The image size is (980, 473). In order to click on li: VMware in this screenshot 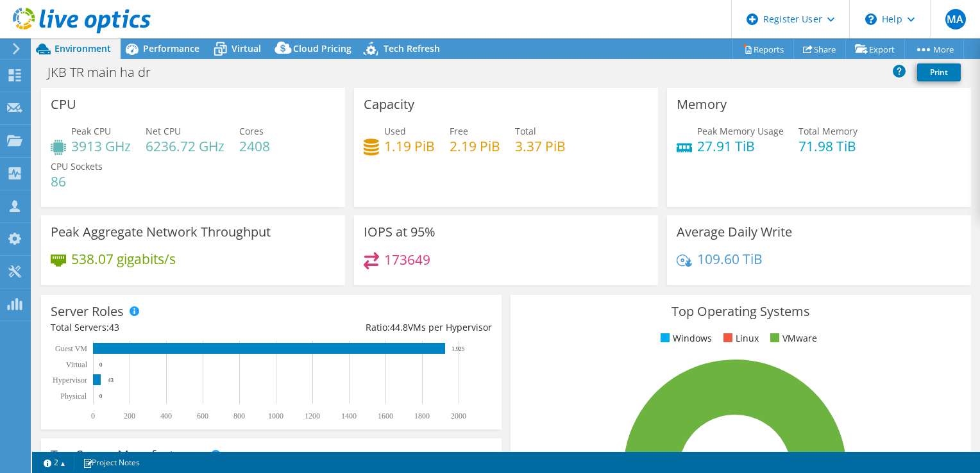, I will do `click(792, 338)`.